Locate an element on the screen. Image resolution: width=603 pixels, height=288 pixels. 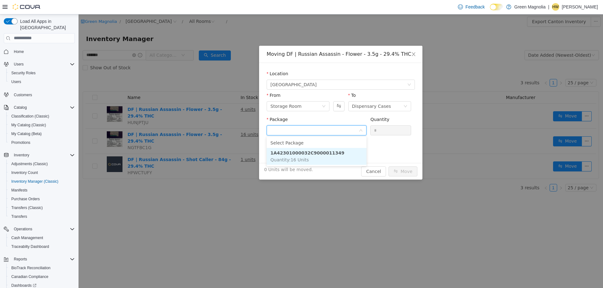
button: Security Roles is located at coordinates (42, 73).